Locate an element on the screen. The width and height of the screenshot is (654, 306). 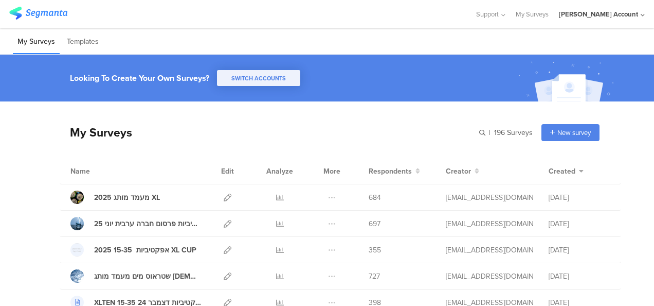
span: Creator is located at coordinates (458, 171).